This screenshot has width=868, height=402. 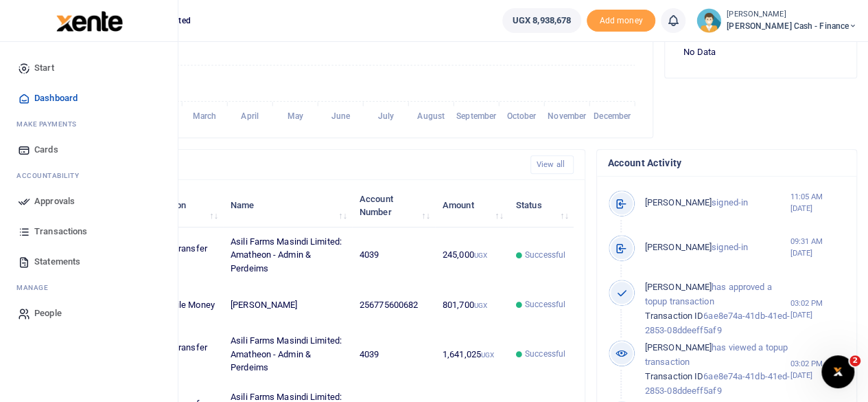 What do you see at coordinates (292, 165) in the screenshot?
I see `h4: Recent Transactions` at bounding box center [292, 165].